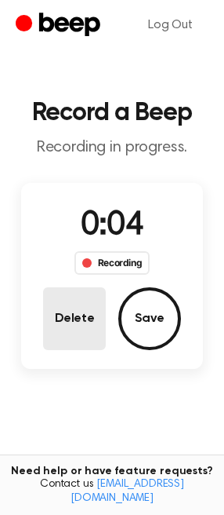 This screenshot has width=224, height=515. I want to click on span: Contact us, so click(112, 491).